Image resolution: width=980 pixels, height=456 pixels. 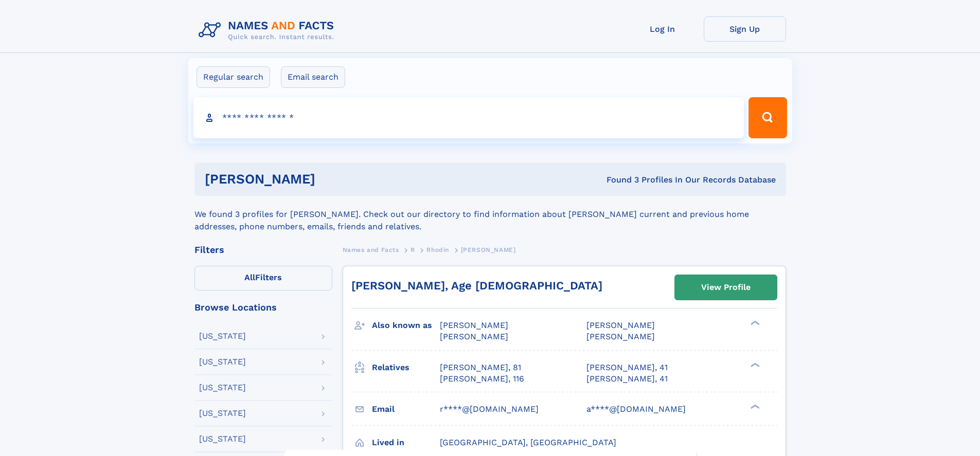 What do you see at coordinates (371, 250) in the screenshot?
I see `a: Names and Facts` at bounding box center [371, 250].